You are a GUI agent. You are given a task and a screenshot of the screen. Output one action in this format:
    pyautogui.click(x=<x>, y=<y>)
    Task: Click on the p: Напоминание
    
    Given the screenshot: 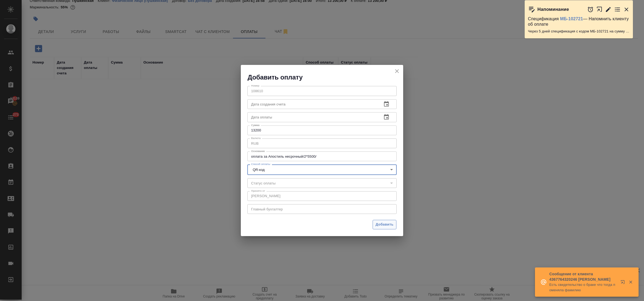 What is the action you would take?
    pyautogui.click(x=553, y=9)
    